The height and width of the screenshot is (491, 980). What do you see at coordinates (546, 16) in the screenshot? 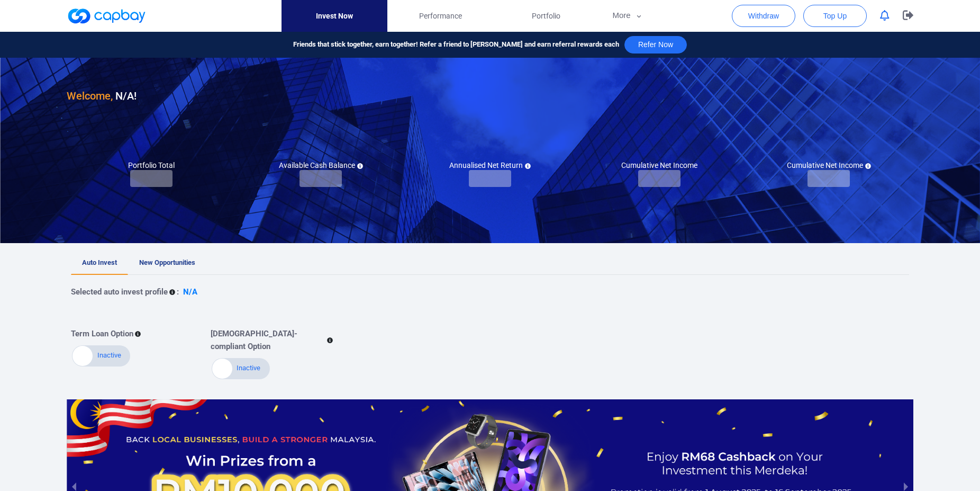
I see `span: Portfolio` at bounding box center [546, 16].